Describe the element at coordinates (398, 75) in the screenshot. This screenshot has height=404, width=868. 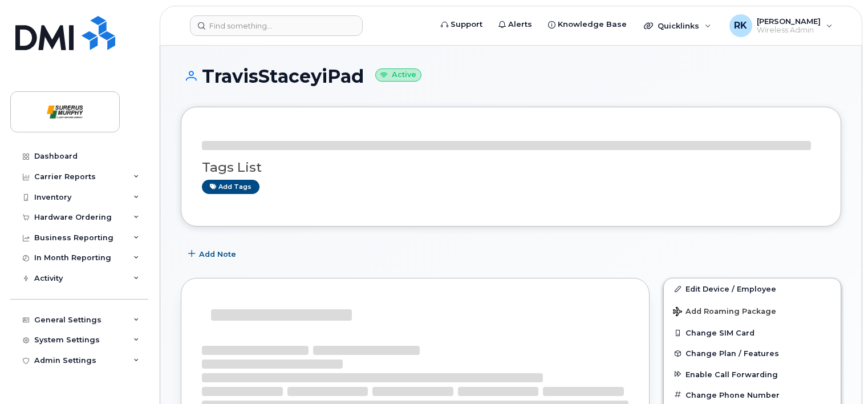
I see `small: Active` at that location.